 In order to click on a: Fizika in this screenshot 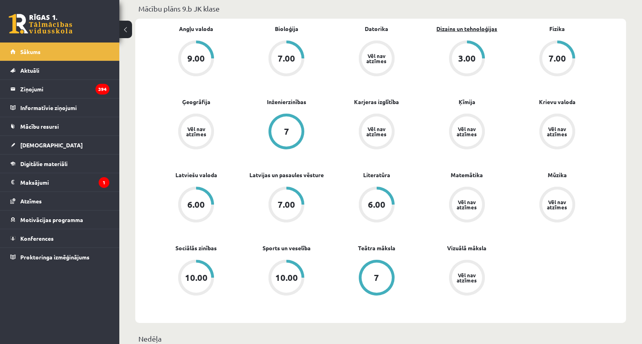, I will do `click(557, 29)`.